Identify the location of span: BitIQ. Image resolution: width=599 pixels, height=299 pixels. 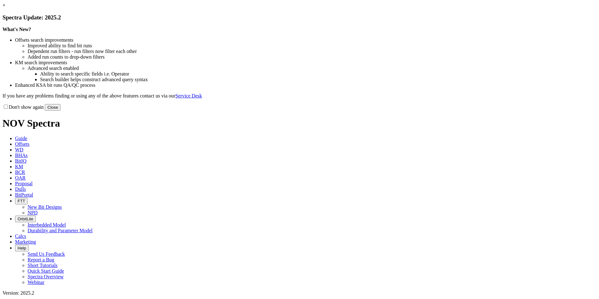
(21, 161).